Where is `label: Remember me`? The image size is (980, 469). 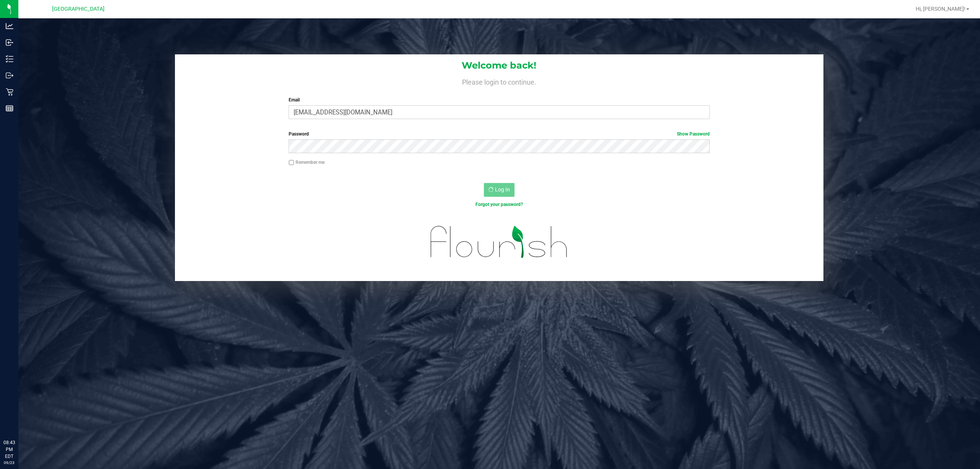
label: Remember me is located at coordinates (307, 162).